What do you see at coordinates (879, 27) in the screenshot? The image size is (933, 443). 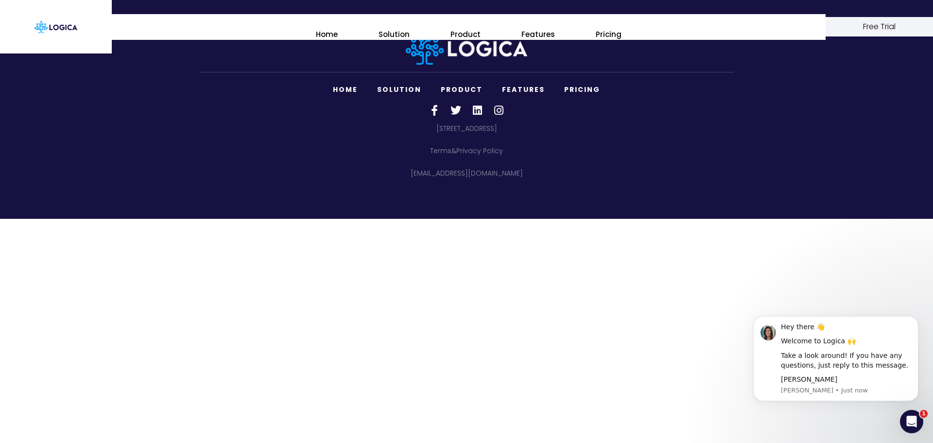 I see `a: Free Trial` at bounding box center [879, 27].